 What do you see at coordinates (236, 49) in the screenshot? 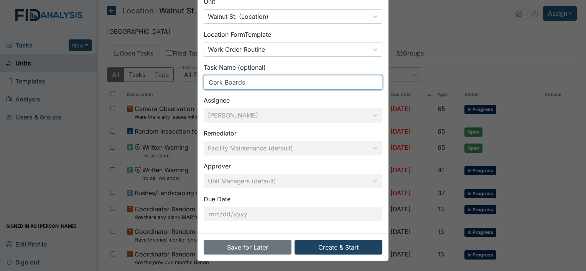
I see `div: Work Order Routine` at bounding box center [236, 49].